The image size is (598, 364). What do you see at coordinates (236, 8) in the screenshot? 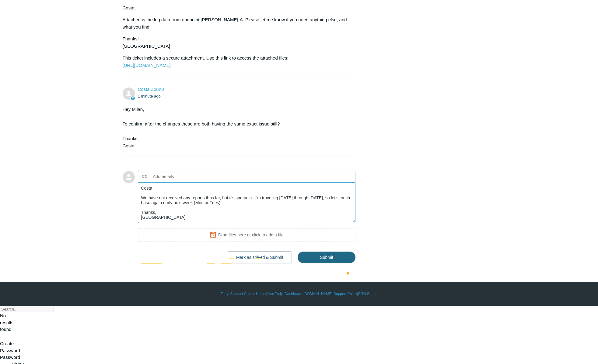
I see `p: Costa,` at bounding box center [236, 8].